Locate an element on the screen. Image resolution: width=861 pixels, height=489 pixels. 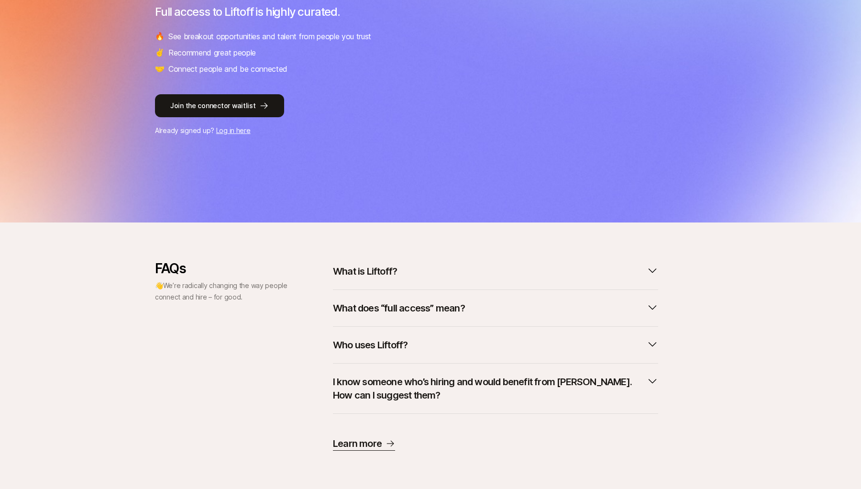
button: What is Liftoff? is located at coordinates (495, 271).